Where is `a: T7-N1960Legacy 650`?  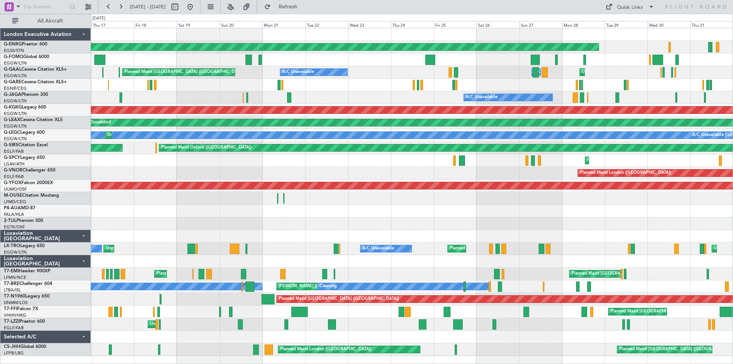
a: T7-N1960Legacy 650 is located at coordinates (27, 296).